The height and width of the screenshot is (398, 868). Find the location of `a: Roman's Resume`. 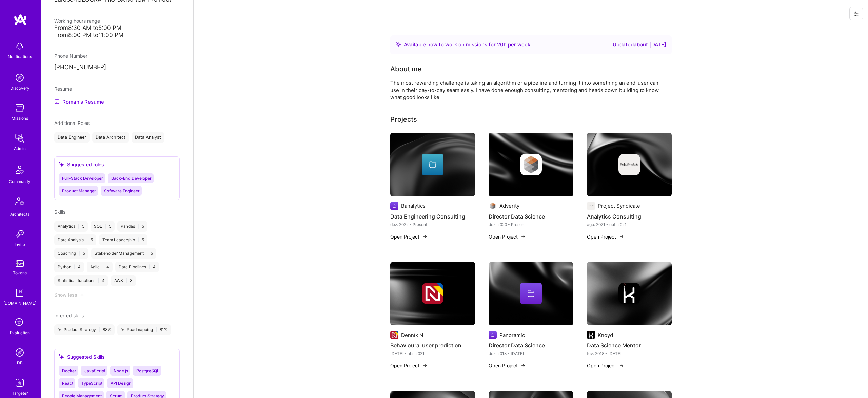

a: Roman's Resume is located at coordinates (79, 102).